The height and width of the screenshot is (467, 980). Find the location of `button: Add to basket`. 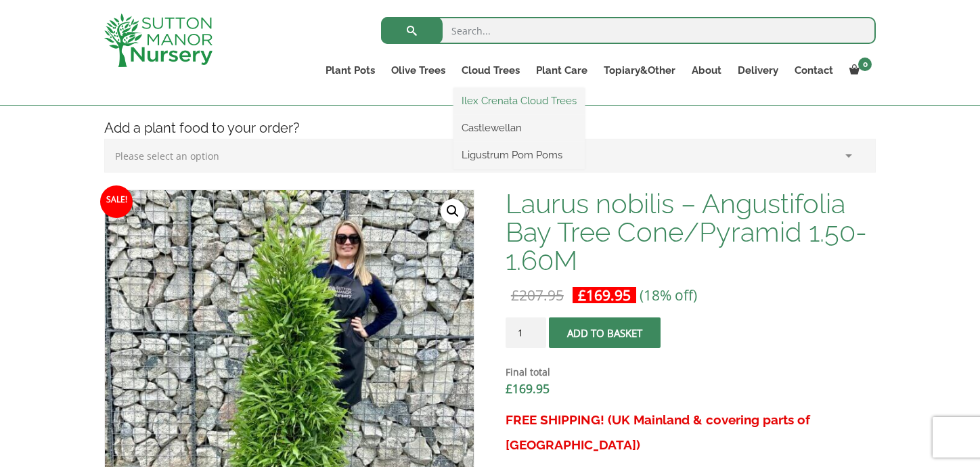

button: Add to basket is located at coordinates (604, 332).